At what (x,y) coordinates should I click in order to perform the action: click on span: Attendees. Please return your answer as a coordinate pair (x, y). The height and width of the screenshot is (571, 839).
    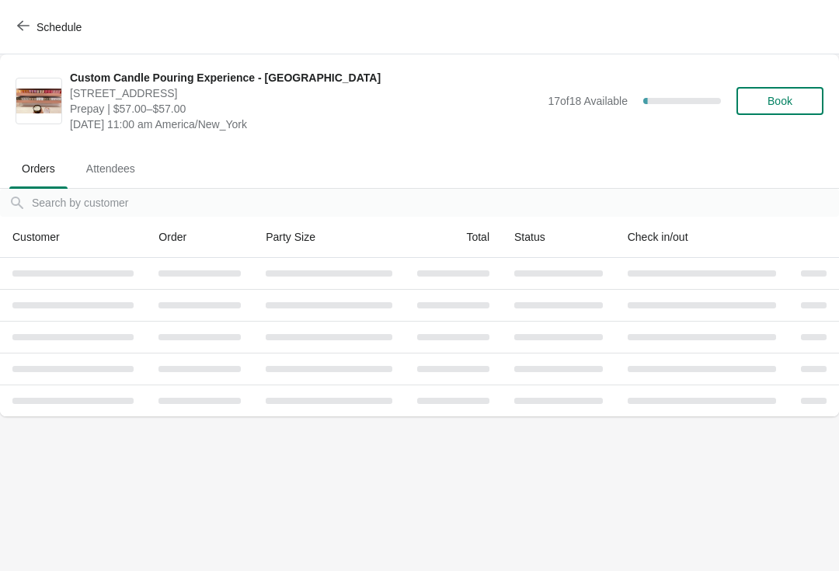
    Looking at the image, I should click on (110, 169).